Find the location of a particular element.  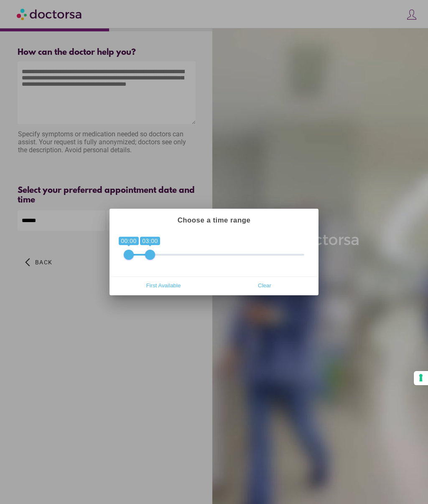

button: Clear is located at coordinates (265, 285).